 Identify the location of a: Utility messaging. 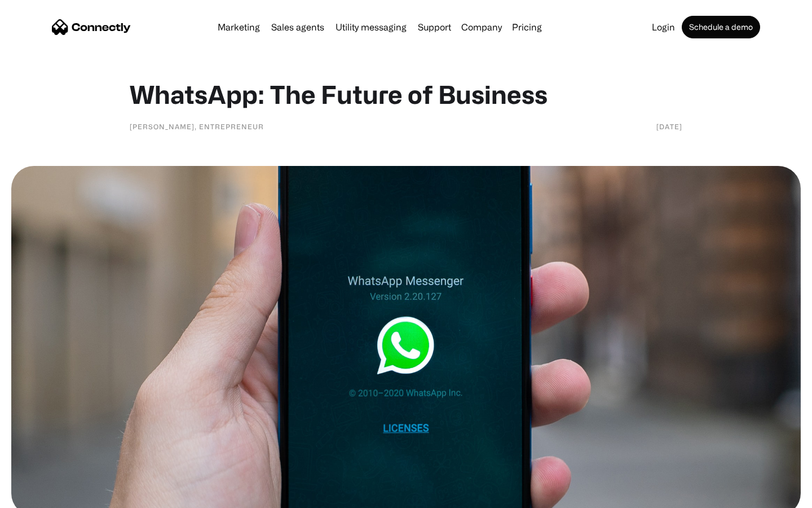
(371, 27).